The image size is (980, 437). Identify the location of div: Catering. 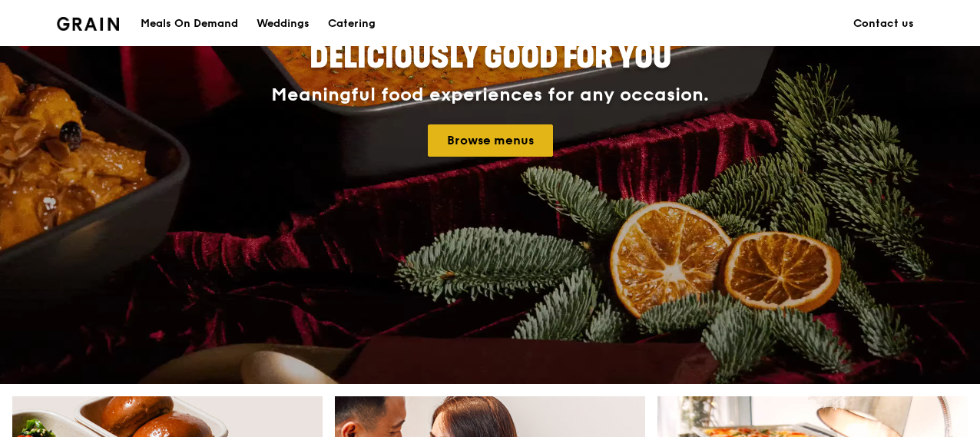
(352, 23).